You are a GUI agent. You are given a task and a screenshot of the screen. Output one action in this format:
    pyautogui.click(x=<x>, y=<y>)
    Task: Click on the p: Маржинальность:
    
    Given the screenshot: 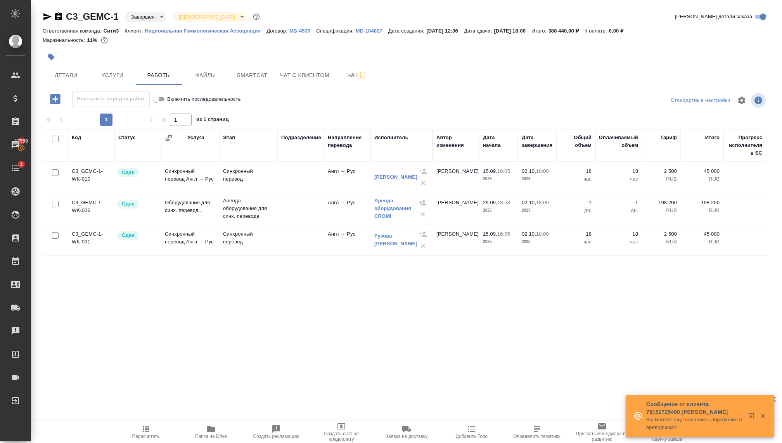 What is the action you would take?
    pyautogui.click(x=65, y=40)
    